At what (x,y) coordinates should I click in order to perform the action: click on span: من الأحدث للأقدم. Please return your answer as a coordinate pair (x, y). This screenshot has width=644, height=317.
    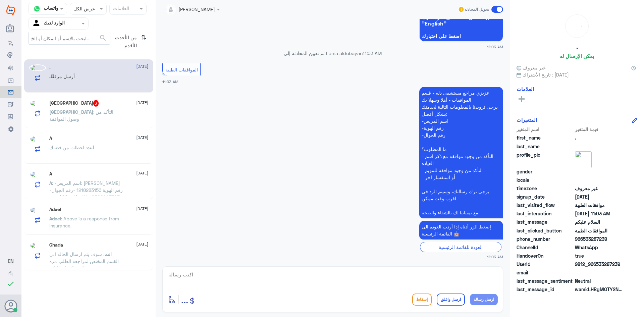
    Looking at the image, I should click on (125, 42).